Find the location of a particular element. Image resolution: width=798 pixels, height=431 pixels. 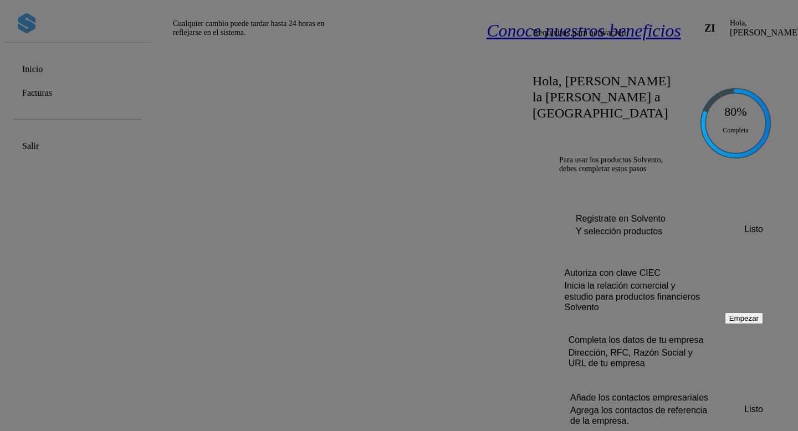

span: Autoriza con clave CIEC is located at coordinates (633, 273).